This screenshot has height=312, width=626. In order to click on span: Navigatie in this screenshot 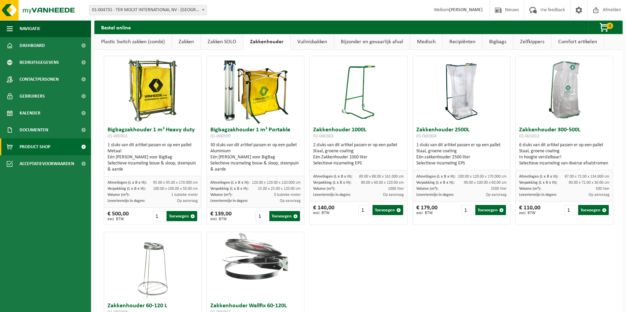, I will do `click(30, 29)`.